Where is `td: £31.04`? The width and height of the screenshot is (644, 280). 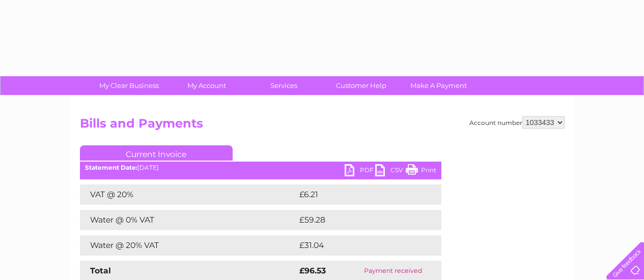
td: £31.04 is located at coordinates (359, 246).